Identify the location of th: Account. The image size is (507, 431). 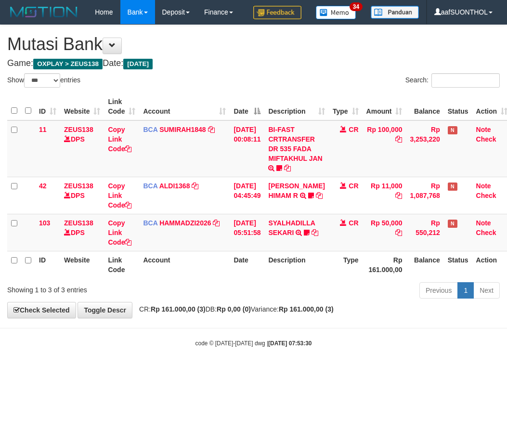
(184, 264).